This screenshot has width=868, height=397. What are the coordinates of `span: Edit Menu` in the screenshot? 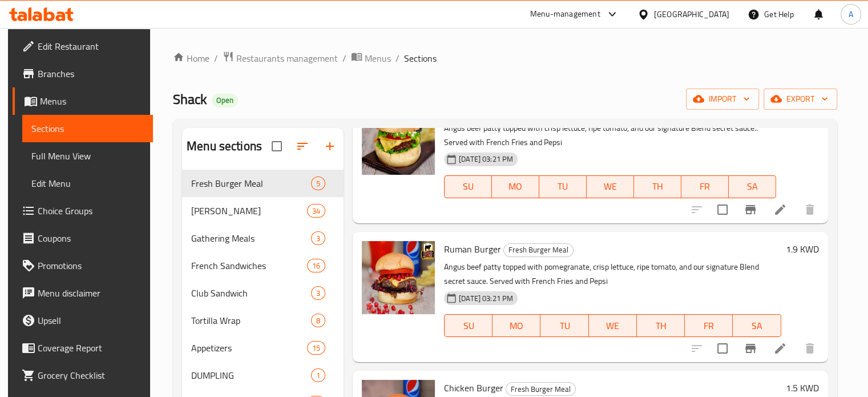 It's located at (87, 183).